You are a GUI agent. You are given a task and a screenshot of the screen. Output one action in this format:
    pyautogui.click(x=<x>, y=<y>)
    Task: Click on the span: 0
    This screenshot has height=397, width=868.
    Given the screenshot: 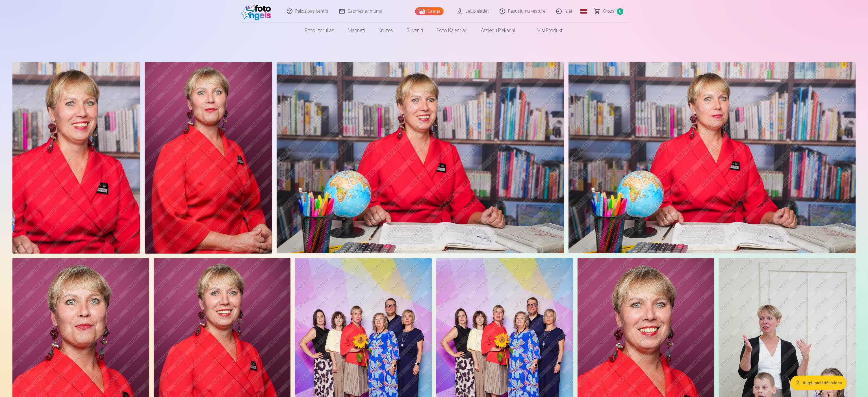 What is the action you would take?
    pyautogui.click(x=620, y=11)
    